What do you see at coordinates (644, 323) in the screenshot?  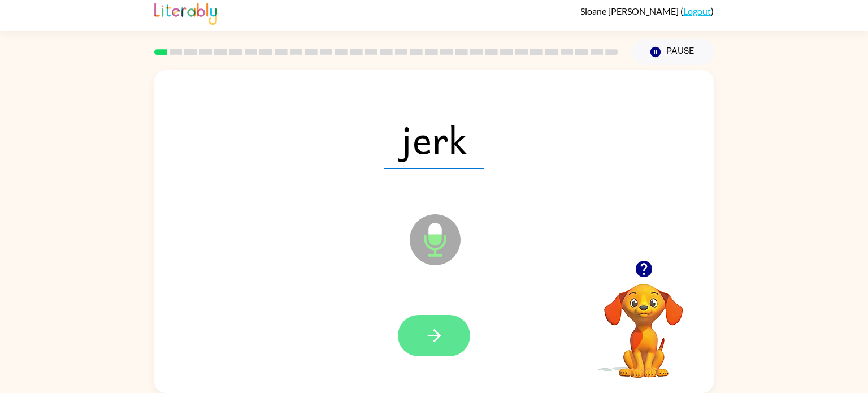 I see `video: Your browser must support playing .mp4 files to use Literably. Please try using another browser.` at bounding box center [644, 323].